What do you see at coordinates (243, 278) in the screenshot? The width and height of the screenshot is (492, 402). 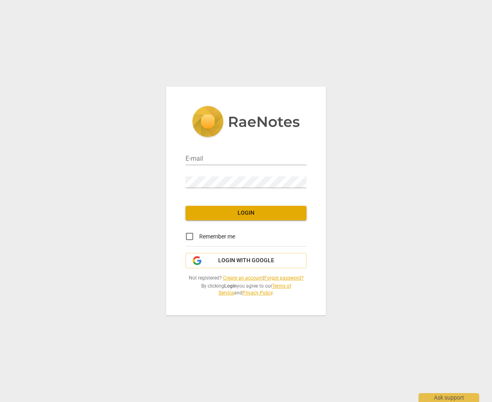 I see `a: Create an account` at bounding box center [243, 278].